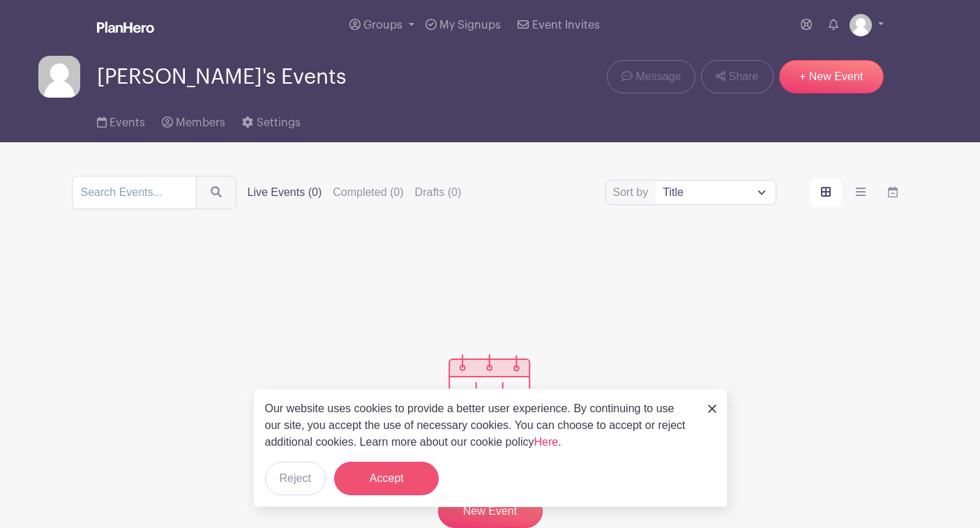 The height and width of the screenshot is (528, 980). What do you see at coordinates (285, 193) in the screenshot?
I see `label: Live Events (0)` at bounding box center [285, 193].